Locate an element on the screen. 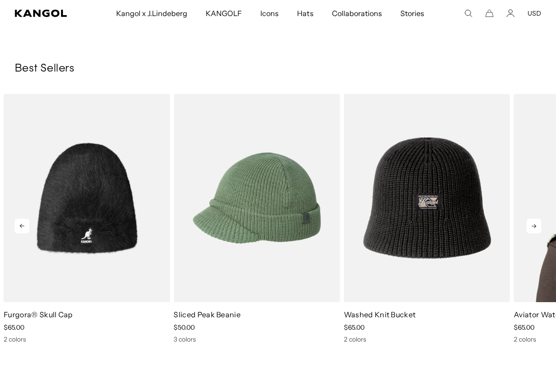 The height and width of the screenshot is (392, 556). button: USD is located at coordinates (534, 13).